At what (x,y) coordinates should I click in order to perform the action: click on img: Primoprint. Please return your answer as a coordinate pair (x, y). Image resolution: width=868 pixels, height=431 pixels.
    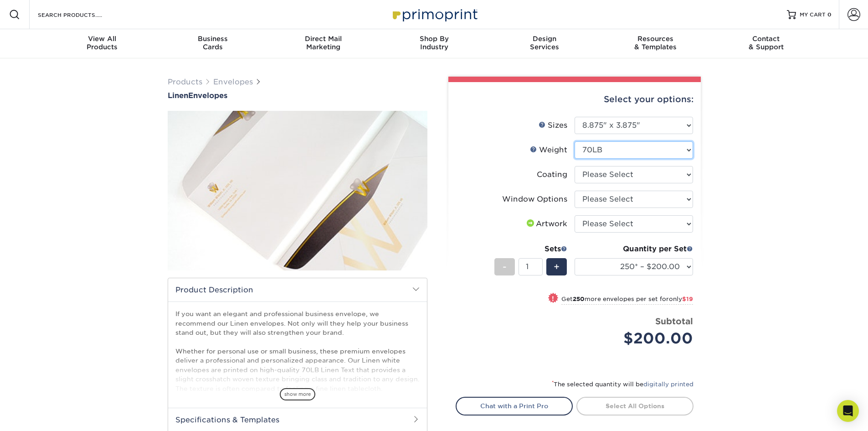
    Looking at the image, I should click on (434, 14).